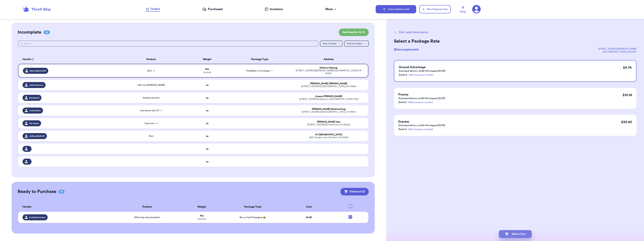  I want to click on div: Purchased, so click(212, 9).